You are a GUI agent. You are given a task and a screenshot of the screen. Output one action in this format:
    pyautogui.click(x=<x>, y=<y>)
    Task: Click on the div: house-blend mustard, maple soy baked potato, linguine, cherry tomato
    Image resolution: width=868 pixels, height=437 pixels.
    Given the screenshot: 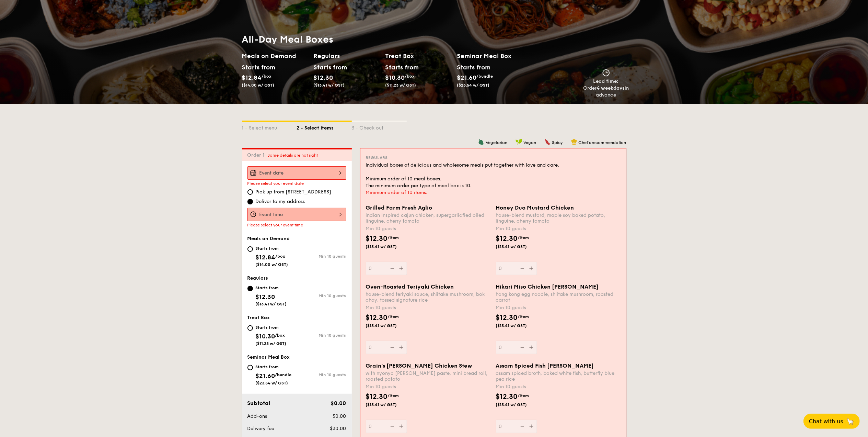 What is the action you would take?
    pyautogui.click(x=558, y=218)
    